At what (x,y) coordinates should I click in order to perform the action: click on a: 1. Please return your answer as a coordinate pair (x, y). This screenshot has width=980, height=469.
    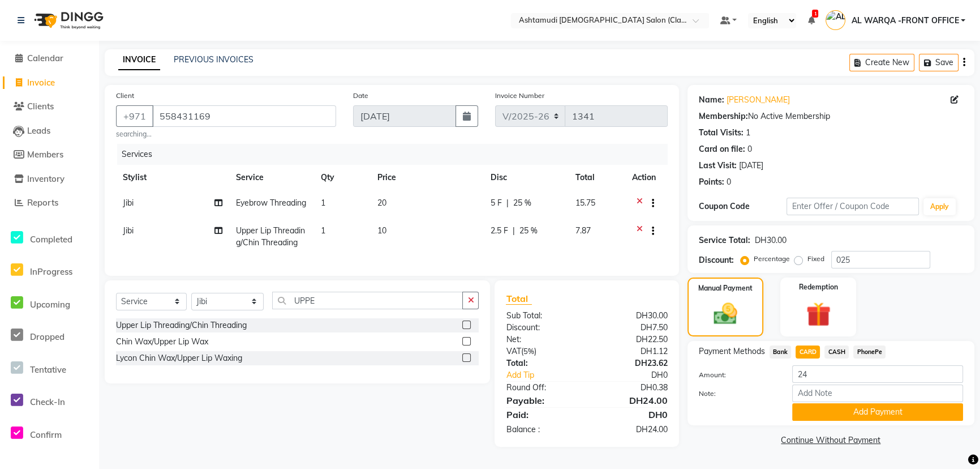
    Looking at the image, I should click on (811, 21).